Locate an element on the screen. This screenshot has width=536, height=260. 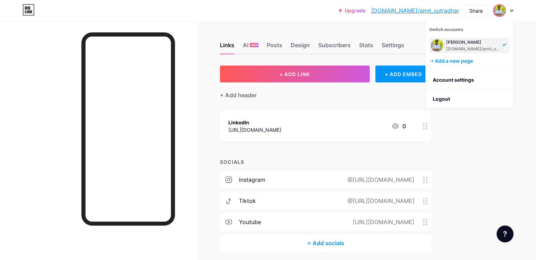
div: Settings is located at coordinates (393, 47).